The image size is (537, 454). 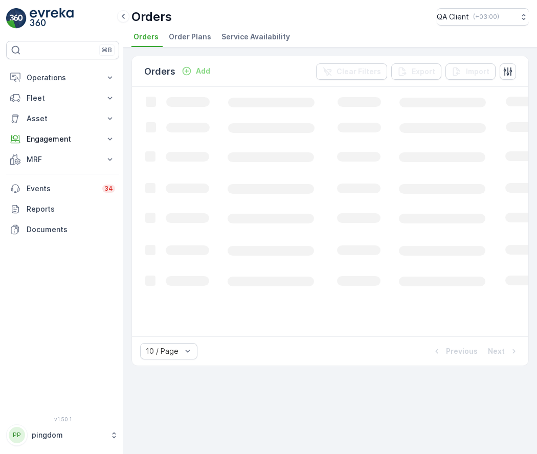 I want to click on span: Order Plans, so click(x=190, y=37).